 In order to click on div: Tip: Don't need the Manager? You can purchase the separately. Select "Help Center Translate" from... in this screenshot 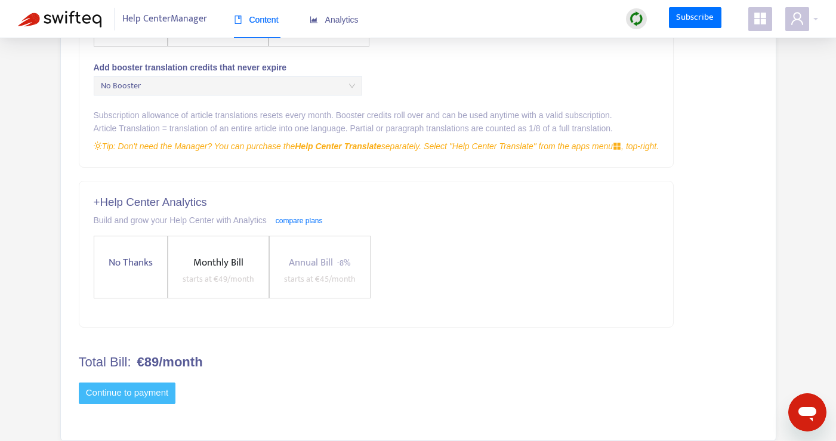, I will do `click(377, 146)`.